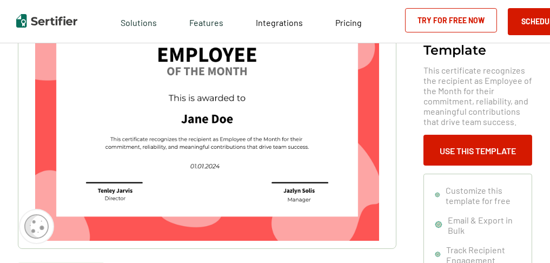 The width and height of the screenshot is (550, 263). I want to click on a: Pricing, so click(348, 21).